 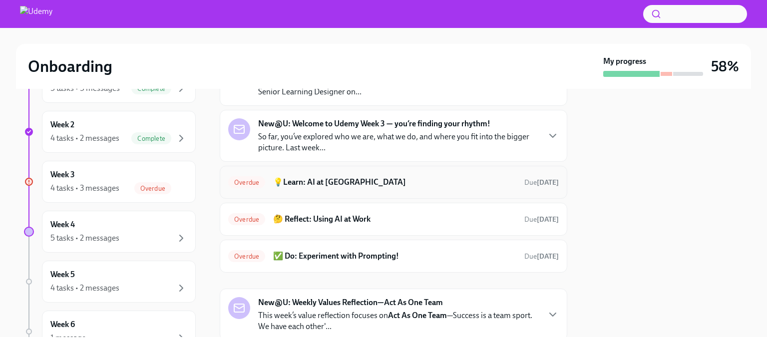 I want to click on a: Week 54 tasks • 2 messages, so click(x=110, y=282).